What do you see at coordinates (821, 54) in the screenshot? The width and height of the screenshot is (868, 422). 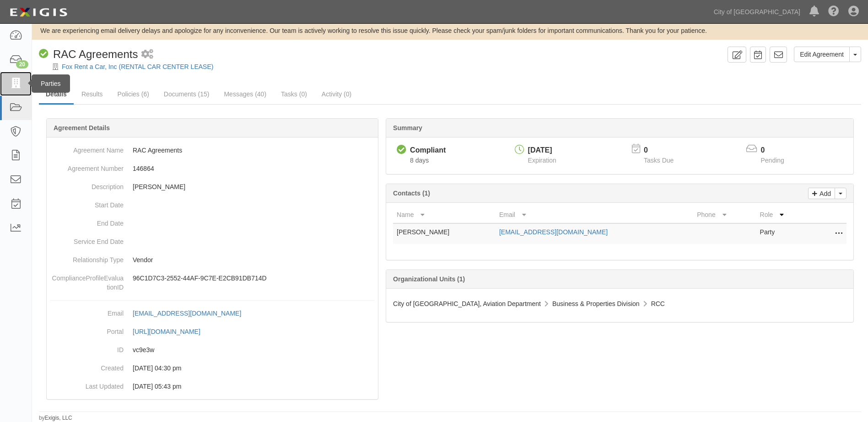 I see `a: Edit Agreement` at bounding box center [821, 54].